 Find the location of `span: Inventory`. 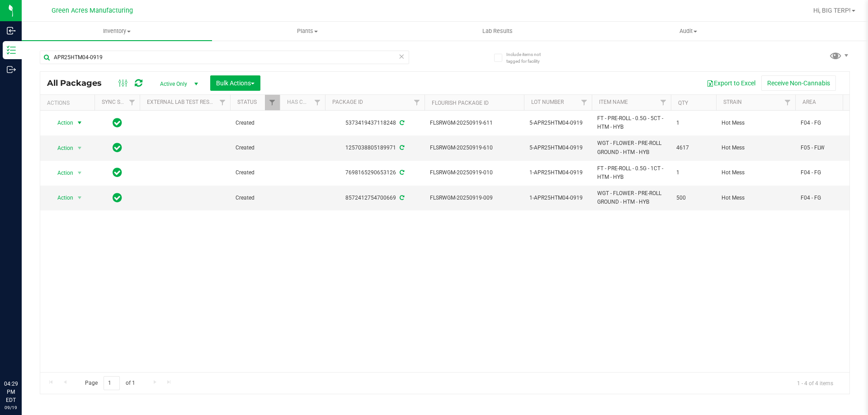

span: Inventory is located at coordinates (116, 31).